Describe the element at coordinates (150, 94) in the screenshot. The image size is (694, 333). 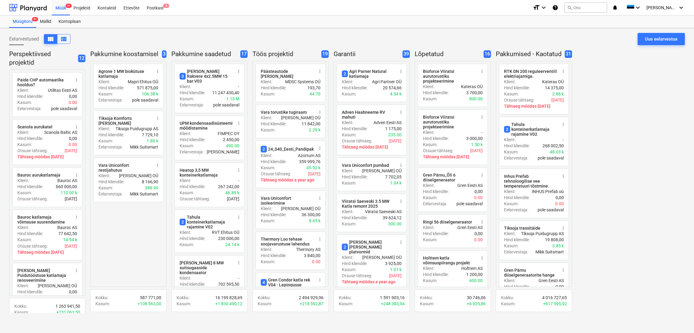
I see `p: 106.38 k` at that location.